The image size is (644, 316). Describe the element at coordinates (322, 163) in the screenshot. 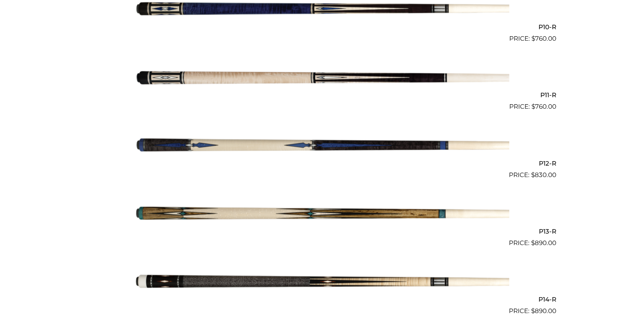

I see `h2: P12-R` at that location.